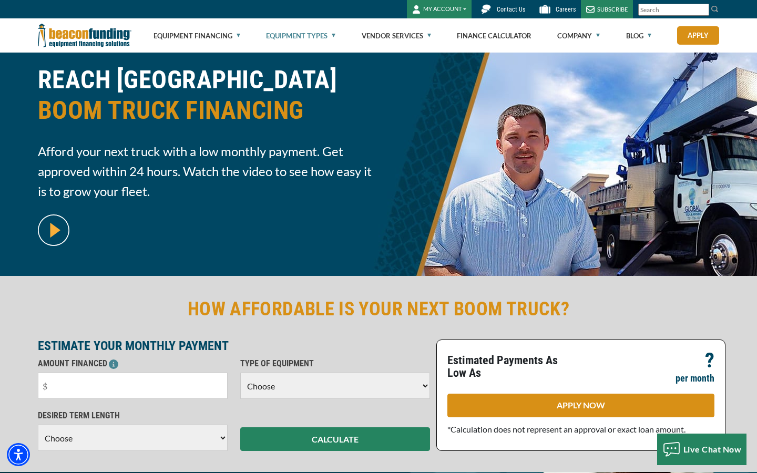  Describe the element at coordinates (205, 110) in the screenshot. I see `span: BOOM TRUCK FINANCING` at that location.